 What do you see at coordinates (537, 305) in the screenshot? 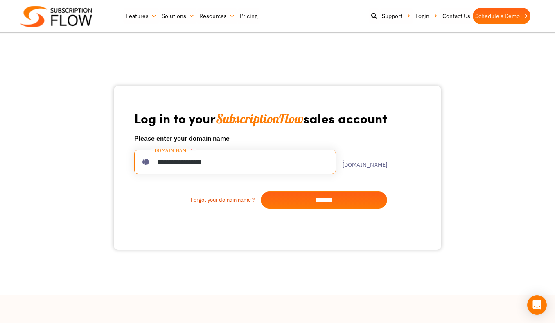
I see `div: Open Intercom Messenger` at bounding box center [537, 305].